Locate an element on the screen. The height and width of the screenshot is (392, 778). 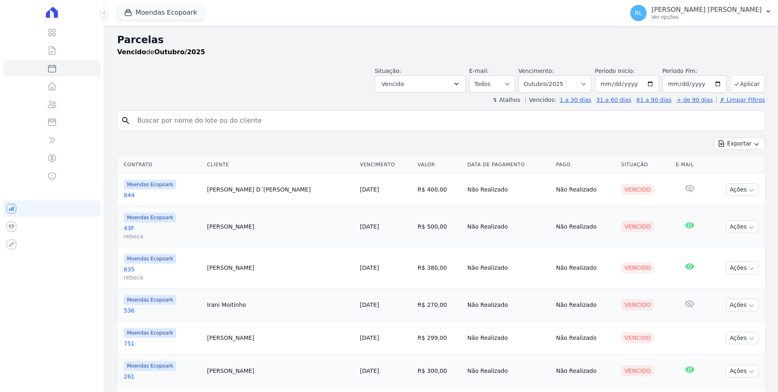
a: 43Frebeca is located at coordinates (162, 232).